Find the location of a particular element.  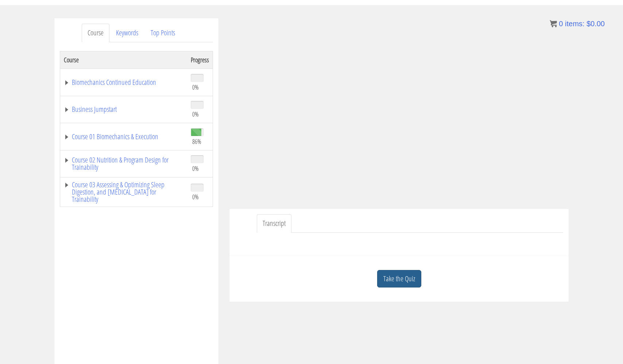

a: Transcript is located at coordinates (274, 223).